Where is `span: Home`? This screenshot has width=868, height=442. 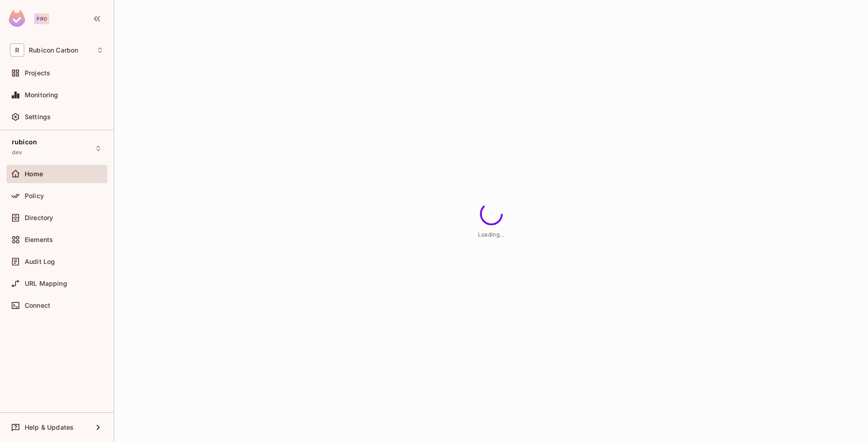
span: Home is located at coordinates (34, 174).